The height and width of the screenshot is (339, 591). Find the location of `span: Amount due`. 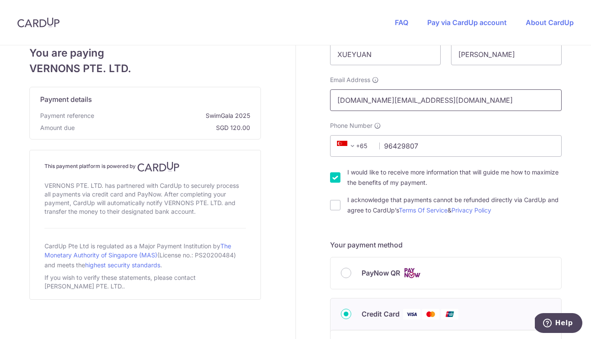

span: Amount due is located at coordinates (57, 128).